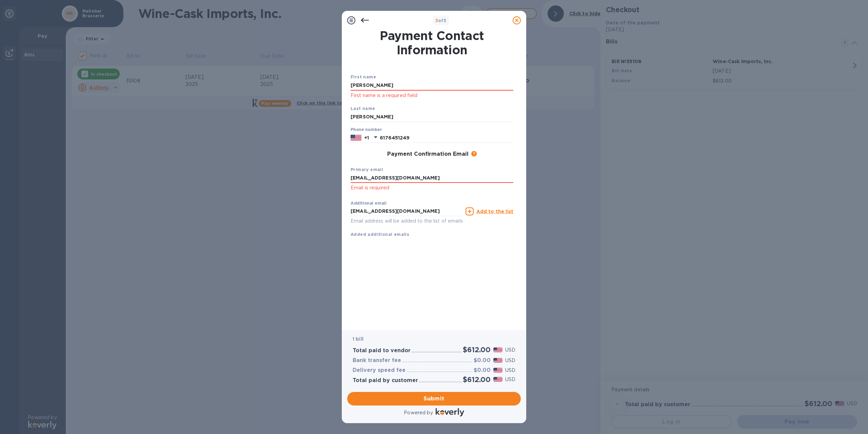  I want to click on h3: Total paid to vendor, so click(382, 351).